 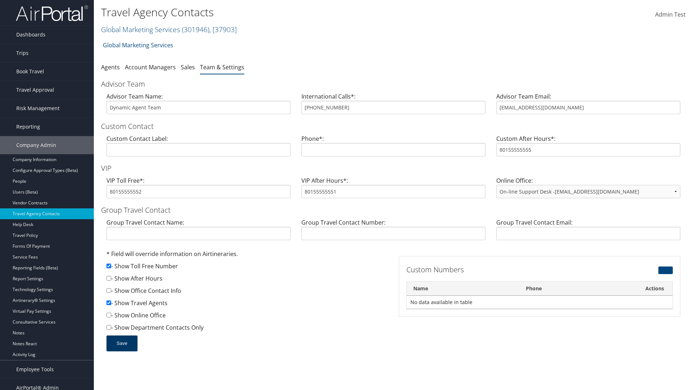 What do you see at coordinates (393, 126) in the screenshot?
I see `h3: Custom Contact` at bounding box center [393, 126].